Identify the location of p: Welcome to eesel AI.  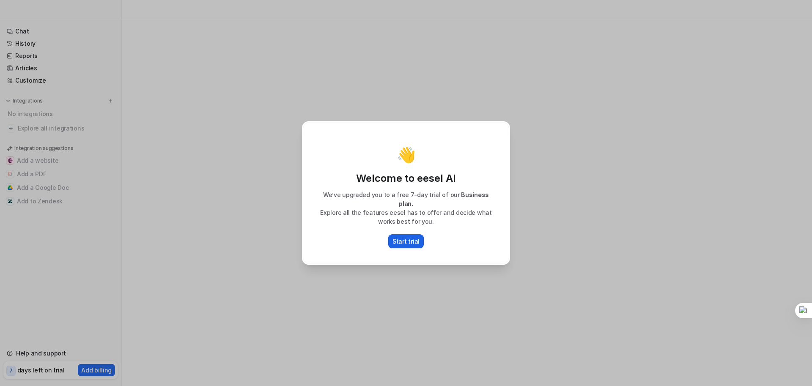
(406, 178).